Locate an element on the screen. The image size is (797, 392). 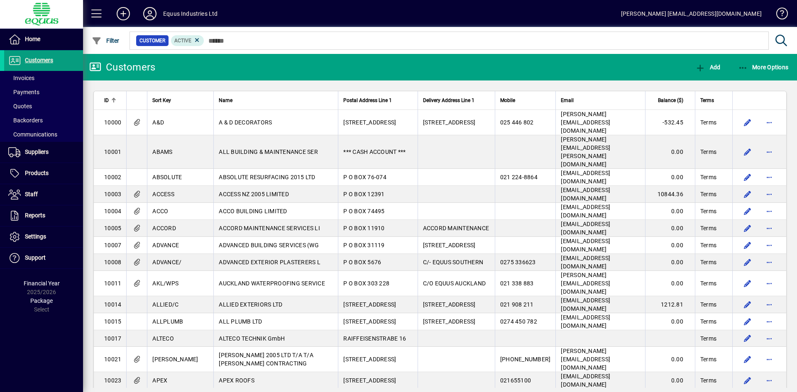
span: ADVANCE is located at coordinates (166, 245).